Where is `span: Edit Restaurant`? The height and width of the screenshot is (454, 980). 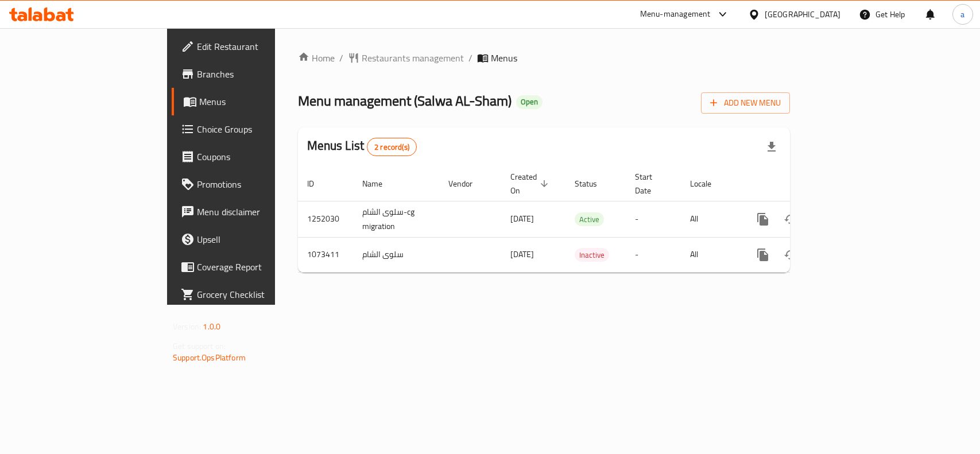 span: Edit Restaurant is located at coordinates (259, 47).